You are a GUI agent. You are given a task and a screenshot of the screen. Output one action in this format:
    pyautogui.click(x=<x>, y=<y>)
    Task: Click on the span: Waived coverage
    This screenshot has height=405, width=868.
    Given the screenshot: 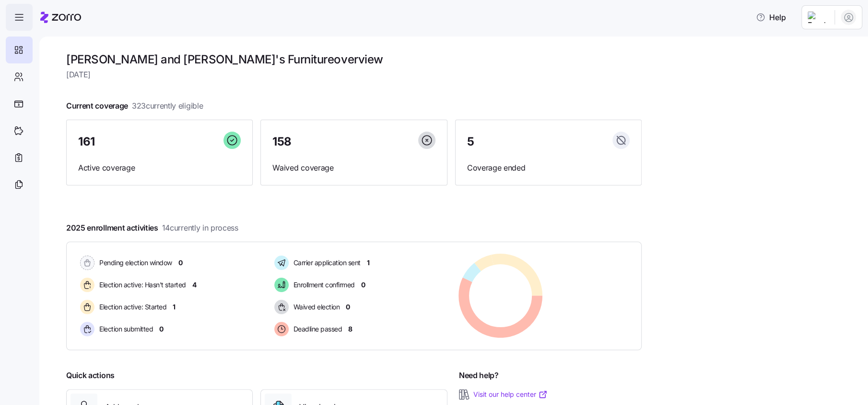 What is the action you would take?
    pyautogui.click(x=353, y=167)
    